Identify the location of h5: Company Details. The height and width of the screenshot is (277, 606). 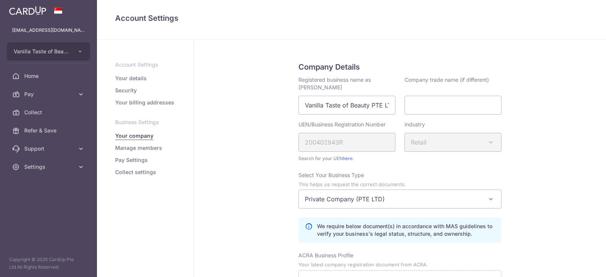
(400, 67).